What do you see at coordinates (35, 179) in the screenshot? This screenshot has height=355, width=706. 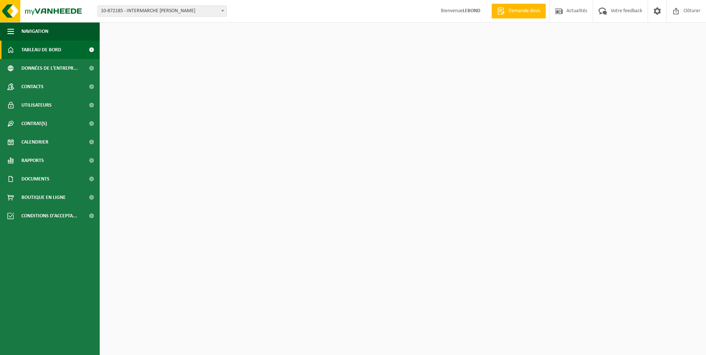 I see `span: Documents` at bounding box center [35, 179].